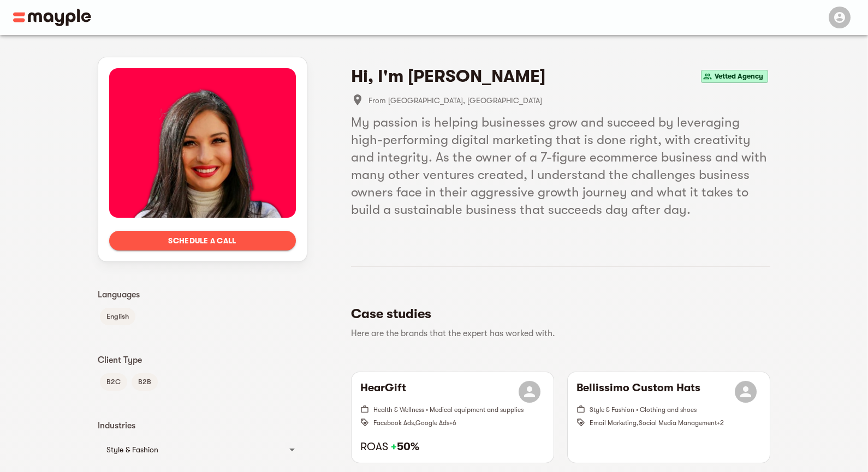  I want to click on span: English, so click(117, 317).